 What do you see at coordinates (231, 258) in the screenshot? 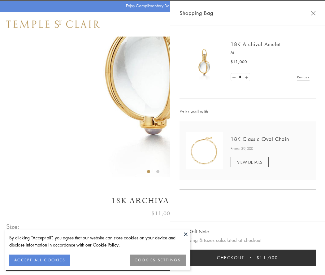
I see `span: Checkout` at bounding box center [231, 258].